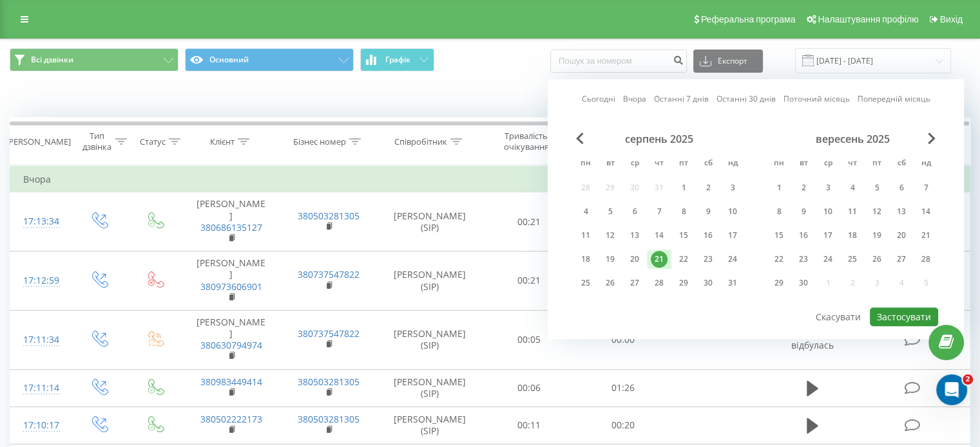  I want to click on div: пт 8 серп 2025 р., so click(684, 212).